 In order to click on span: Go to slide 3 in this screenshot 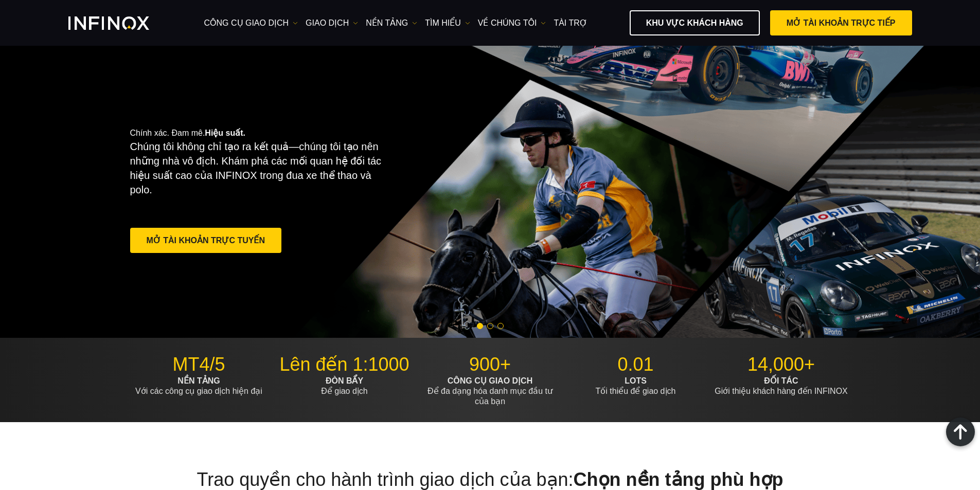, I will do `click(501, 326)`.